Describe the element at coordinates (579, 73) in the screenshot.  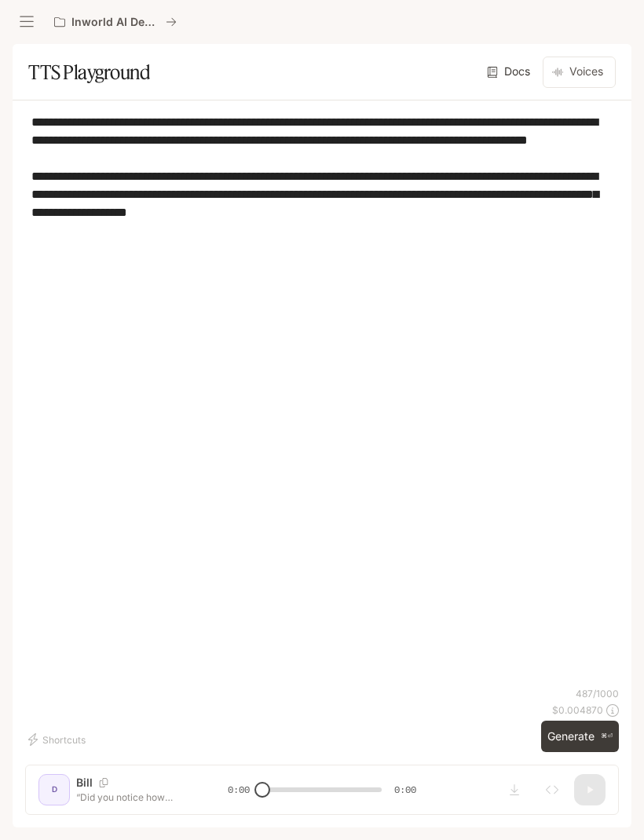
I see `button: Voices` at that location.